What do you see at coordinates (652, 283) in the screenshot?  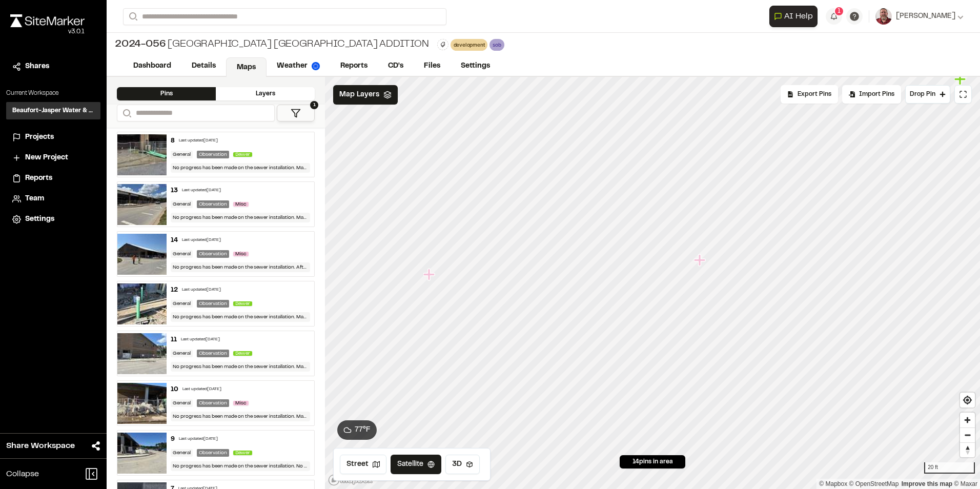 I see `canvas: Map` at bounding box center [652, 283].